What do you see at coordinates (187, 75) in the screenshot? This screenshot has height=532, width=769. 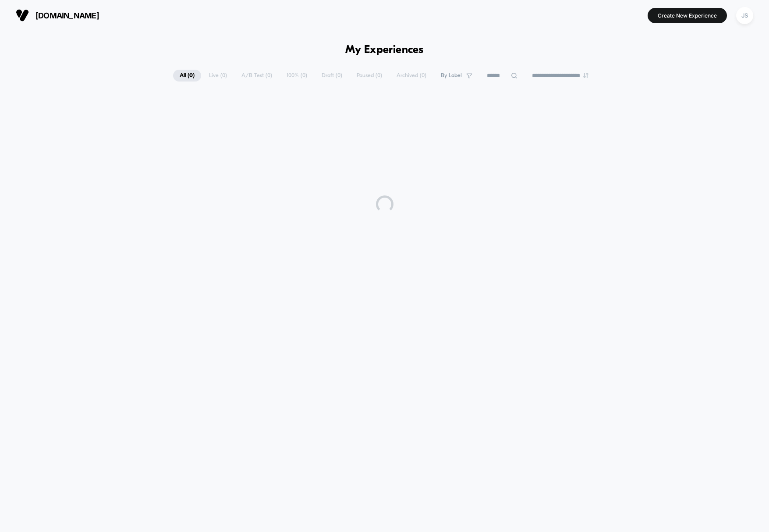 I see `span: All ( 0 )` at bounding box center [187, 75].